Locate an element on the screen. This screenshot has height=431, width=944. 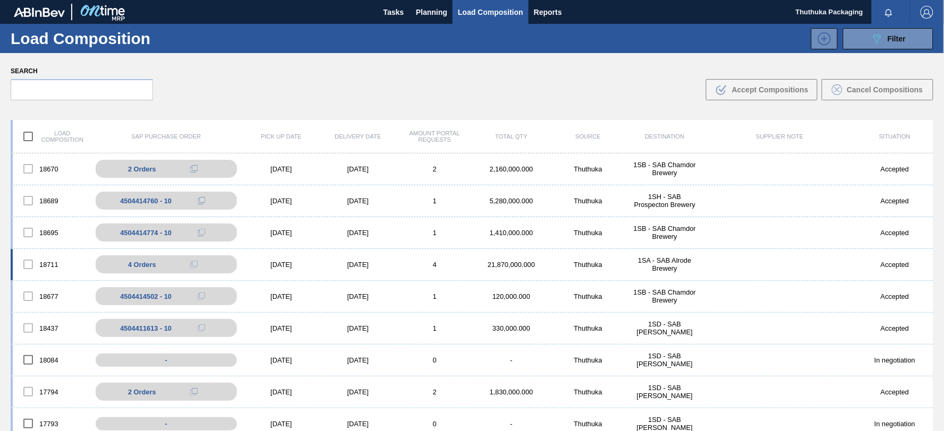
span: 4 Orders is located at coordinates (142, 265).